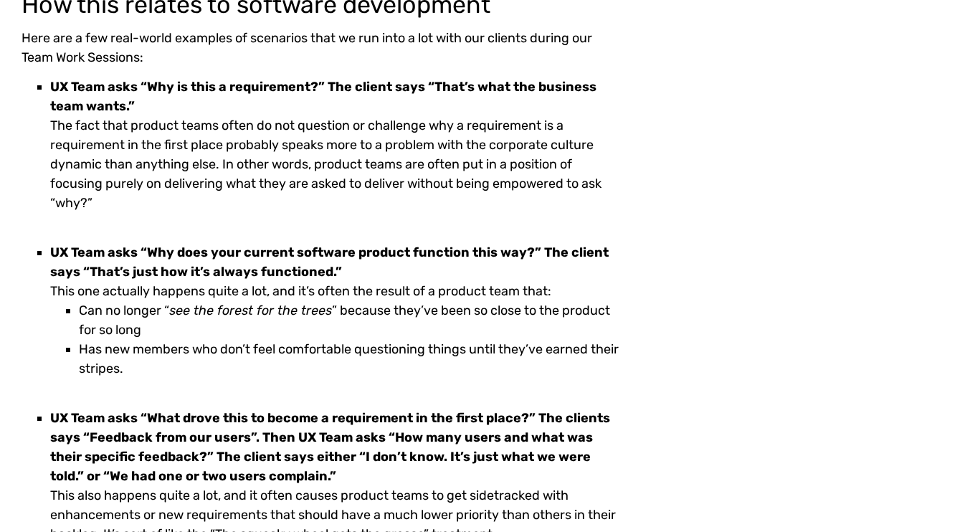 Image resolution: width=975 pixels, height=532 pixels. Describe the element at coordinates (8, 206) in the screenshot. I see `input: Subscribe to UX Team newsletter.` at that location.